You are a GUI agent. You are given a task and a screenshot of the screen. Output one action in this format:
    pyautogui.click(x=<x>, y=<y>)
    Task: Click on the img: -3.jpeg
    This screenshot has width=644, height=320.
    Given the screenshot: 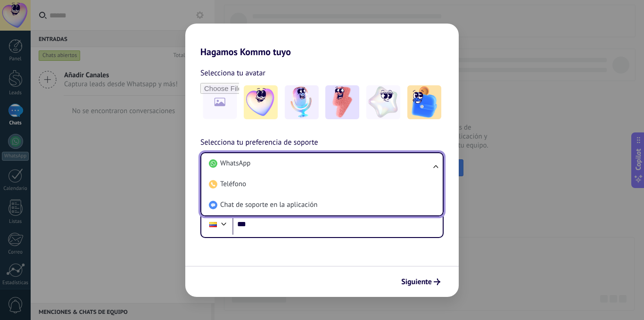 What is the action you would take?
    pyautogui.click(x=342, y=102)
    